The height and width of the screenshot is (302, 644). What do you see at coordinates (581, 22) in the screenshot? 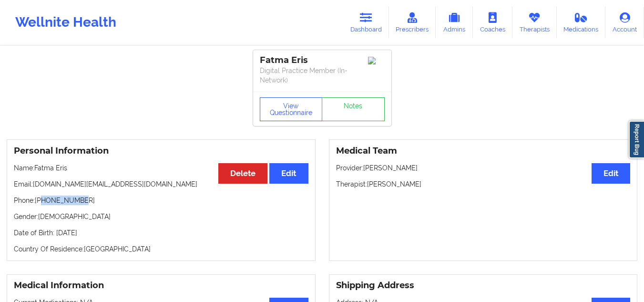
I see `a: Medications` at bounding box center [581, 22].